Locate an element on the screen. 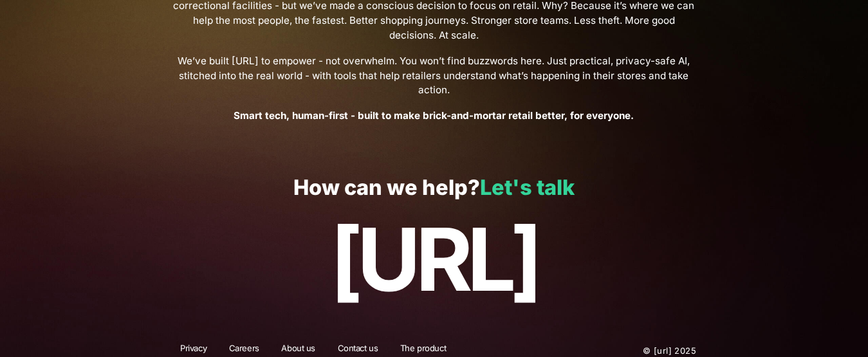  p: How can we help? is located at coordinates (434, 188).